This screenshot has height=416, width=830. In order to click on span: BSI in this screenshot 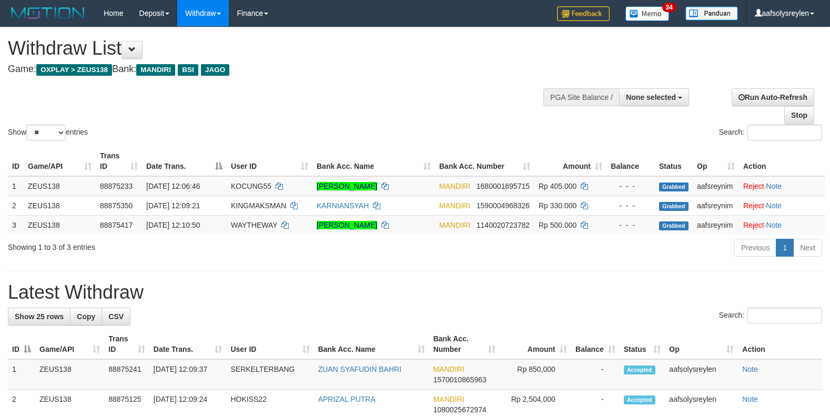, I will do `click(188, 70)`.